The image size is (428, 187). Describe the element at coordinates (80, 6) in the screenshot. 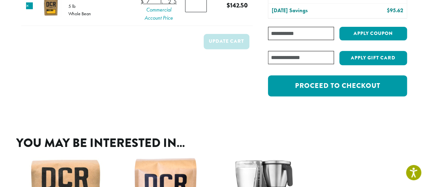

I see `p: 5 lb` at that location.